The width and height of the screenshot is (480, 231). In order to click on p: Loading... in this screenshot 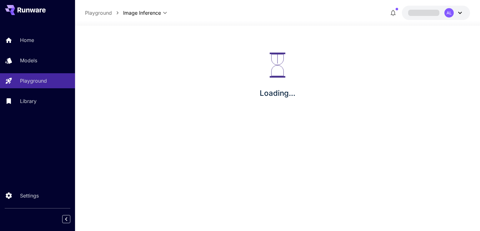, I will do `click(277, 93)`.